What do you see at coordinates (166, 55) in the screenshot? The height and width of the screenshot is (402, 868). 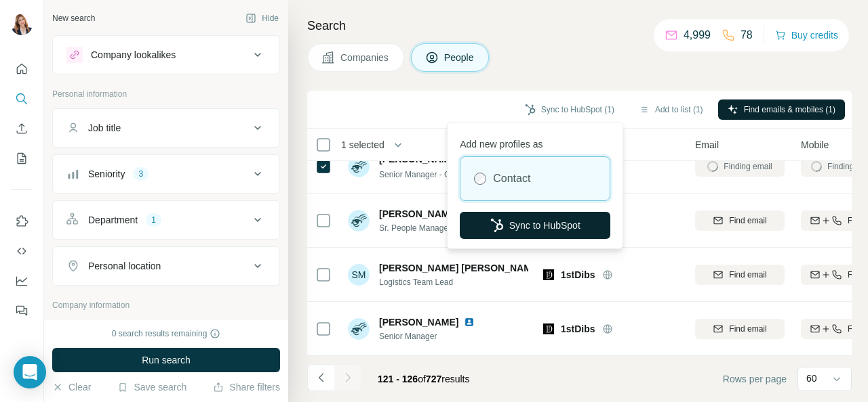 I see `button: Company lookalikes` at bounding box center [166, 55].